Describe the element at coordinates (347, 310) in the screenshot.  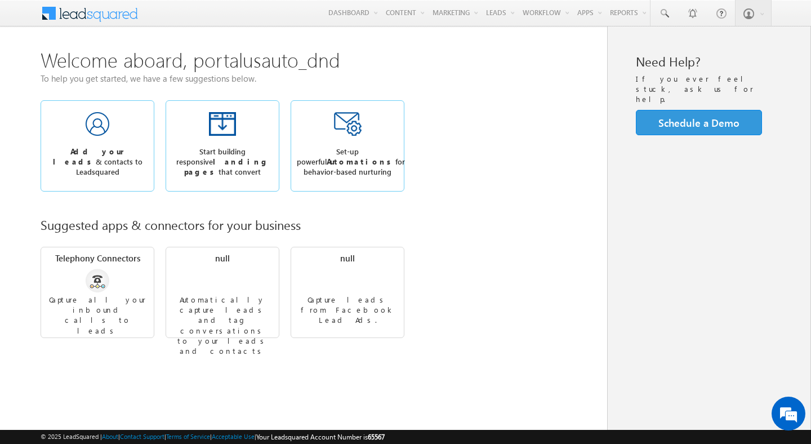
I see `div: Capture leads from Facebook Lead Ads.` at that location.